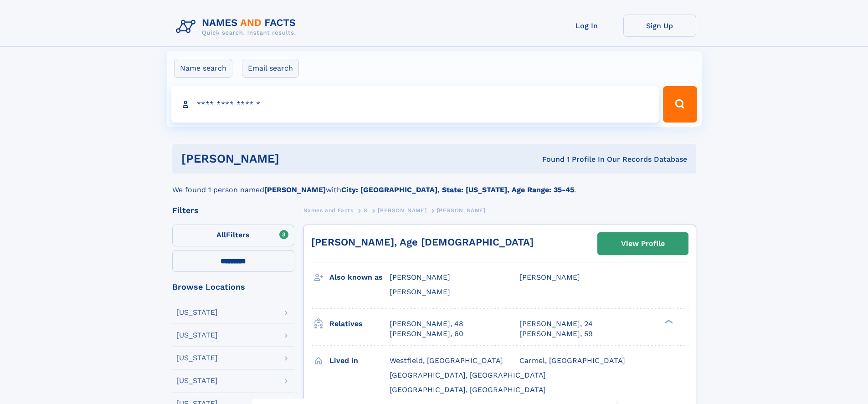 This screenshot has height=404, width=868. What do you see at coordinates (221, 235) in the screenshot?
I see `span: All` at bounding box center [221, 235].